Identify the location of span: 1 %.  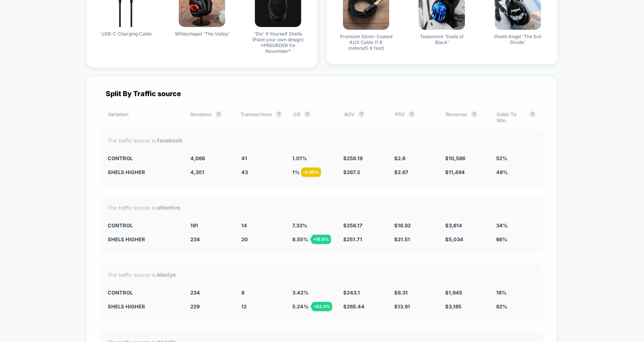
(296, 172).